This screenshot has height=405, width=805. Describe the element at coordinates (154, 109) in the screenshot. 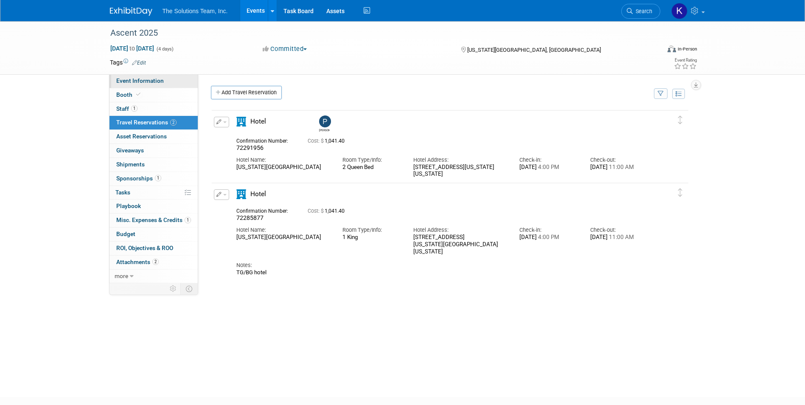

I see `a: Staff1` at that location.